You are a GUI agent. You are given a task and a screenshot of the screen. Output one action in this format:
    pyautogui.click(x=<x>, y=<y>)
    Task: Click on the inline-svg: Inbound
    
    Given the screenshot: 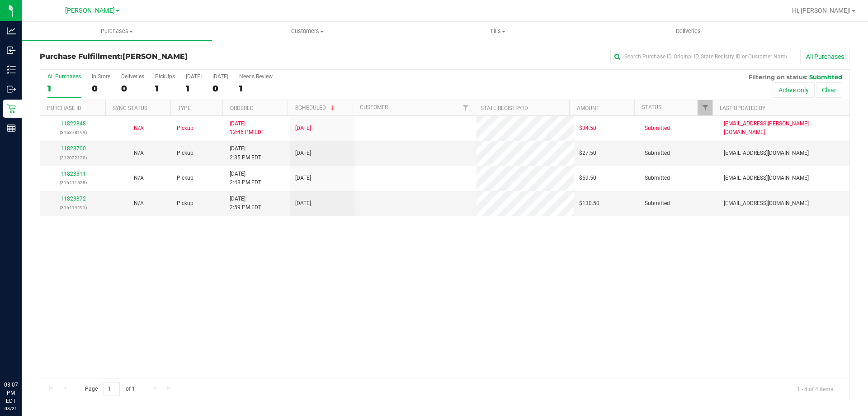 What is the action you would take?
    pyautogui.click(x=12, y=50)
    